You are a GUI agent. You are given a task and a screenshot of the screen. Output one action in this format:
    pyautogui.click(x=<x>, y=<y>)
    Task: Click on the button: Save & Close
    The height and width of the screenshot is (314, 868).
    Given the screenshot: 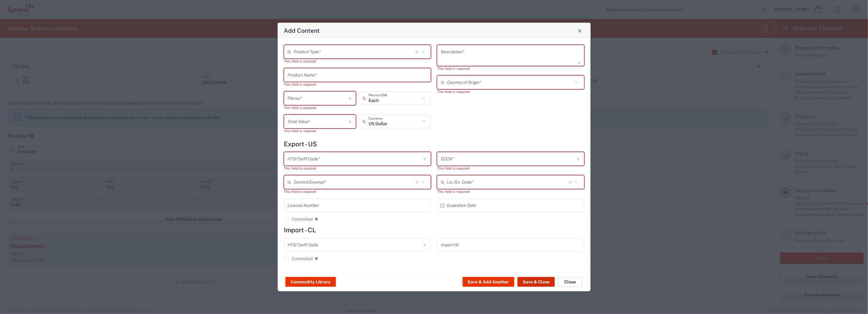 What is the action you would take?
    pyautogui.click(x=536, y=281)
    